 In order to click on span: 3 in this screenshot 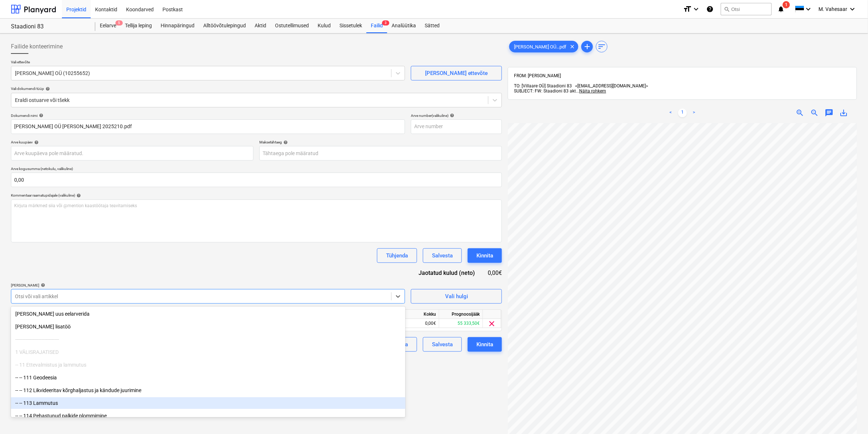, I will do `click(386, 23)`.